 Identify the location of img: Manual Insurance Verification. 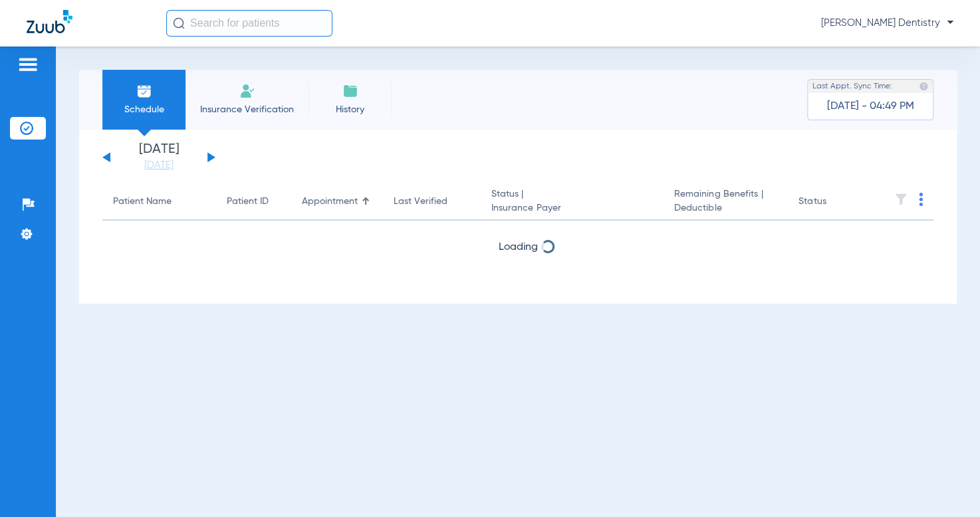
(247, 91).